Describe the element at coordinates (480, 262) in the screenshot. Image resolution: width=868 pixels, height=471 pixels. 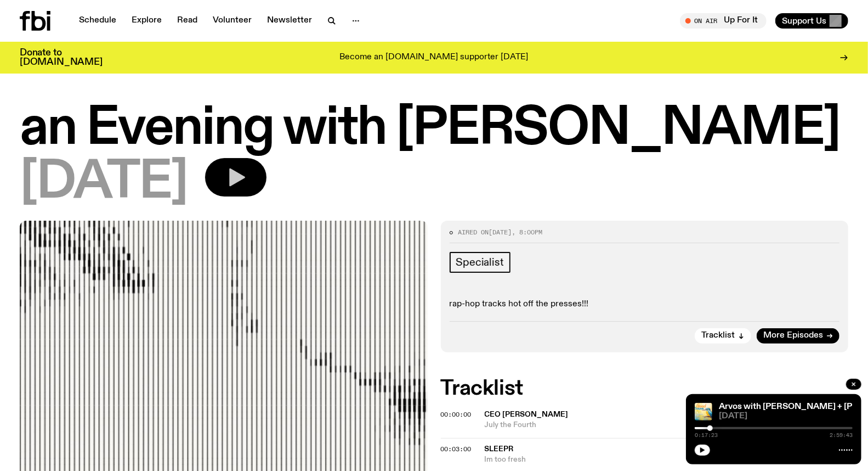
I see `a: Specialist` at that location.